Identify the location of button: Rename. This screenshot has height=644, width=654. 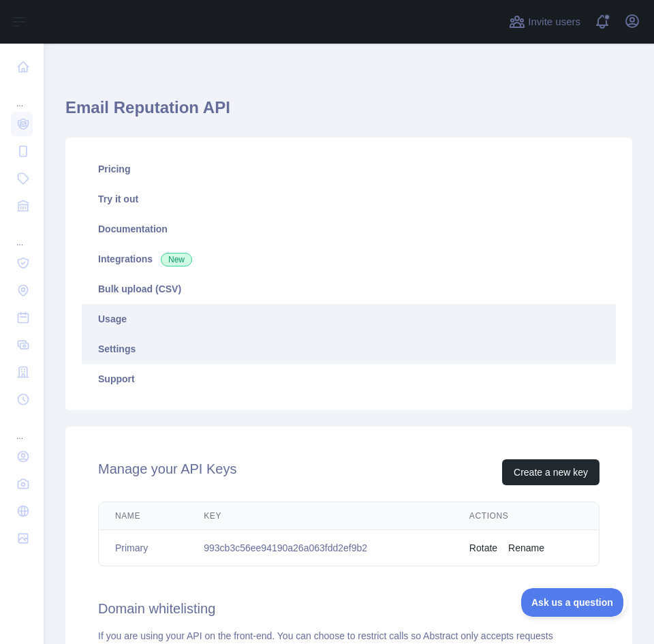
(526, 548).